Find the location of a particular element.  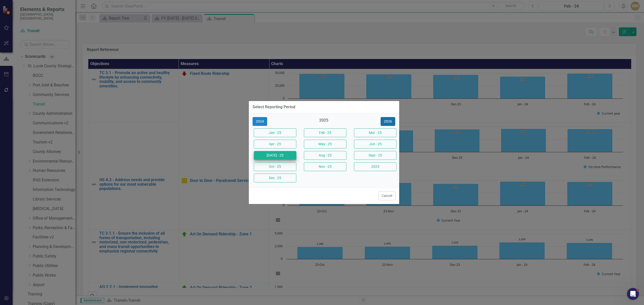

button: Nov - 25 is located at coordinates (325, 167).